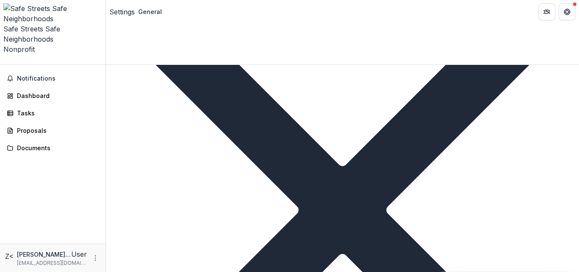 The width and height of the screenshot is (579, 272). What do you see at coordinates (53, 113) in the screenshot?
I see `a: Tasks` at bounding box center [53, 113].